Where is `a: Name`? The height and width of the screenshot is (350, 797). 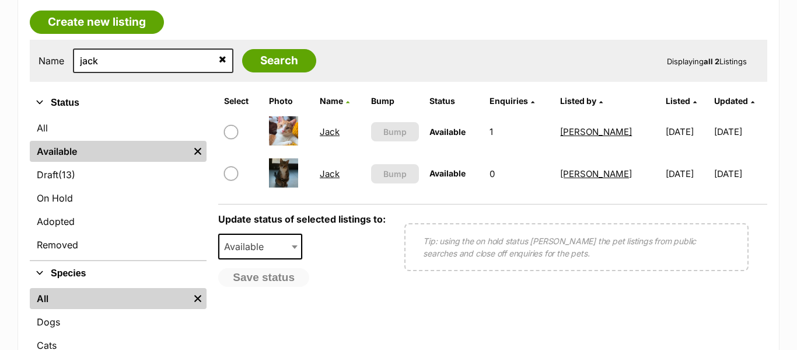 a: Name is located at coordinates (334, 100).